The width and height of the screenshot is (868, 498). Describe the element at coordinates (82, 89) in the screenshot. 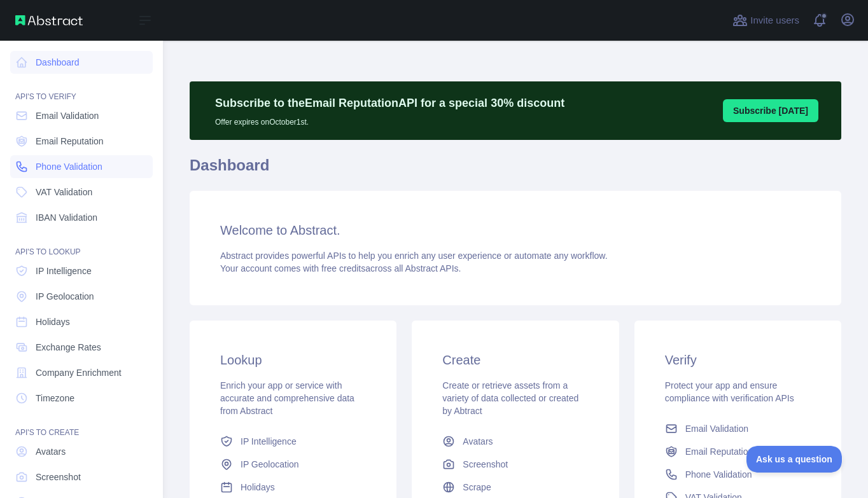

I see `div: API'S TO VERIFY` at that location.